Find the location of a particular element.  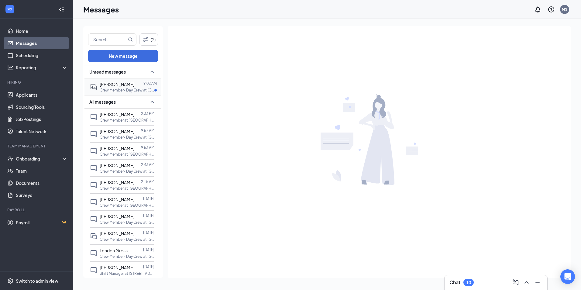

svg: Collapse is located at coordinates (62, 9).